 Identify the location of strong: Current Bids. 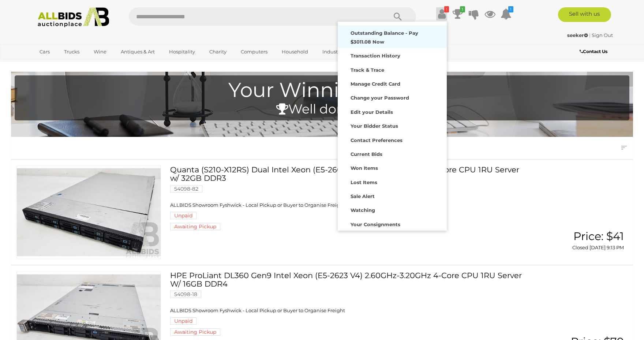
(367, 154).